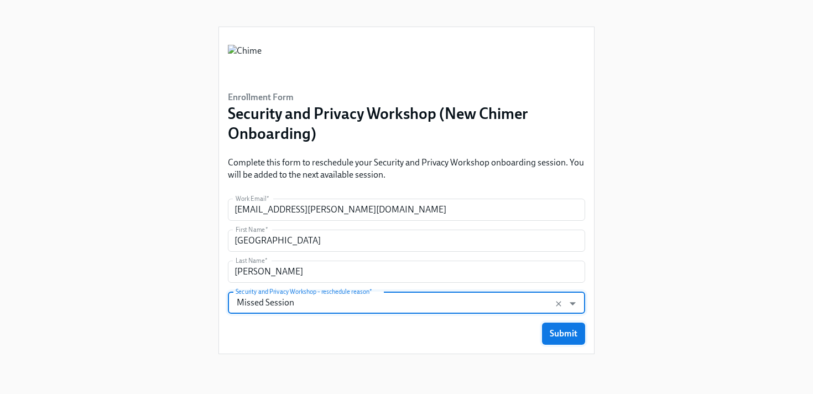 This screenshot has width=813, height=394. I want to click on p: Complete this form to reschedule your Security and Privacy Workshop onboarding session. You will ..., so click(406, 169).